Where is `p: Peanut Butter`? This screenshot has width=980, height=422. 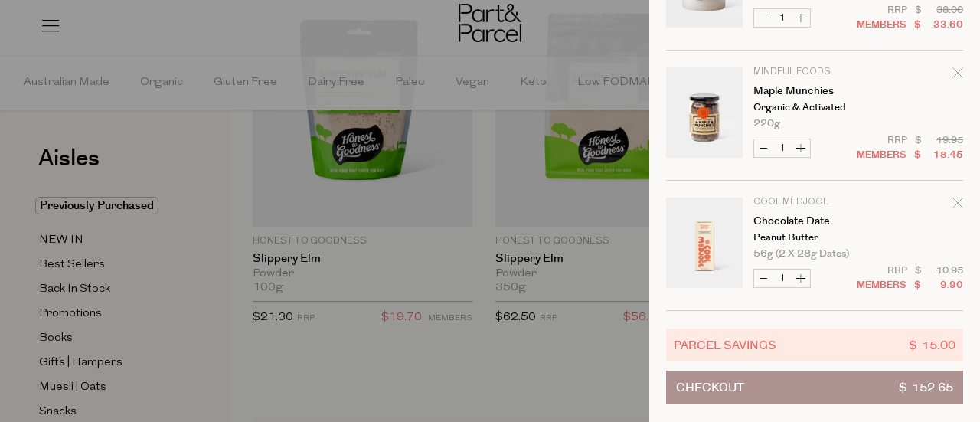 p: Peanut Butter is located at coordinates (812, 237).